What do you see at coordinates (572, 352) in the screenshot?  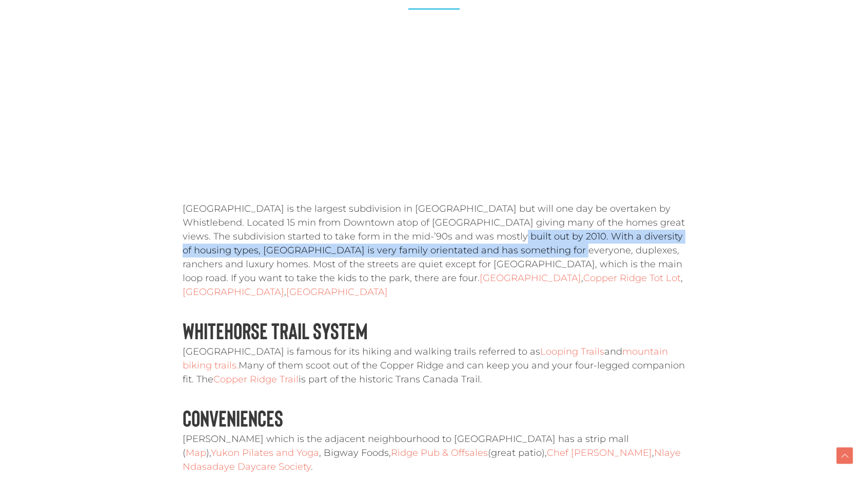 I see `a: Looping Trails` at bounding box center [572, 352].